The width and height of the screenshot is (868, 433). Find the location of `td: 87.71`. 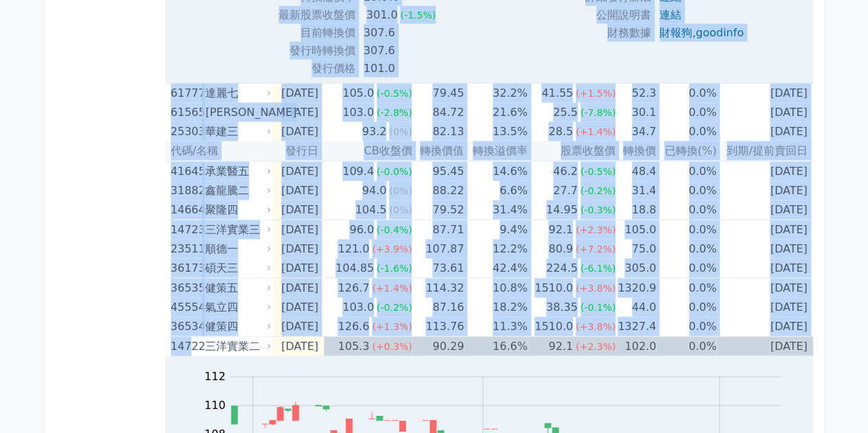

td: 87.71 is located at coordinates (438, 230).